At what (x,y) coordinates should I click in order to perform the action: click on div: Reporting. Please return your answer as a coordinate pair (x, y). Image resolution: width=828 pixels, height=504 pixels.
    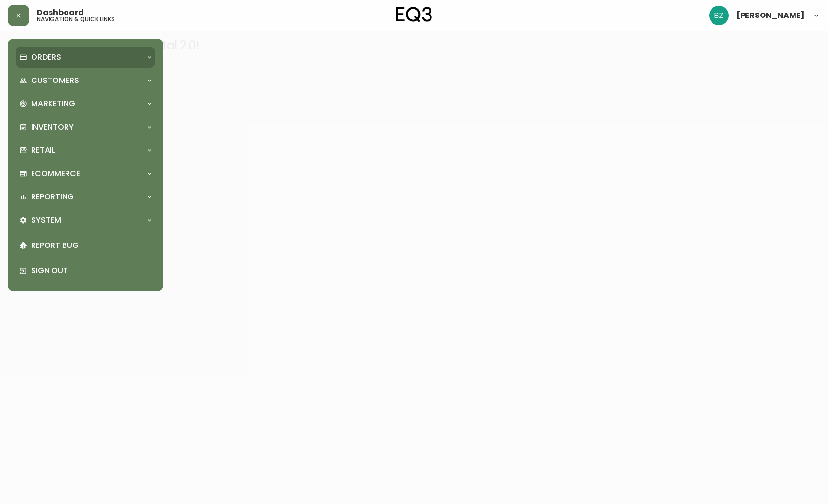
    Looking at the image, I should click on (85, 197).